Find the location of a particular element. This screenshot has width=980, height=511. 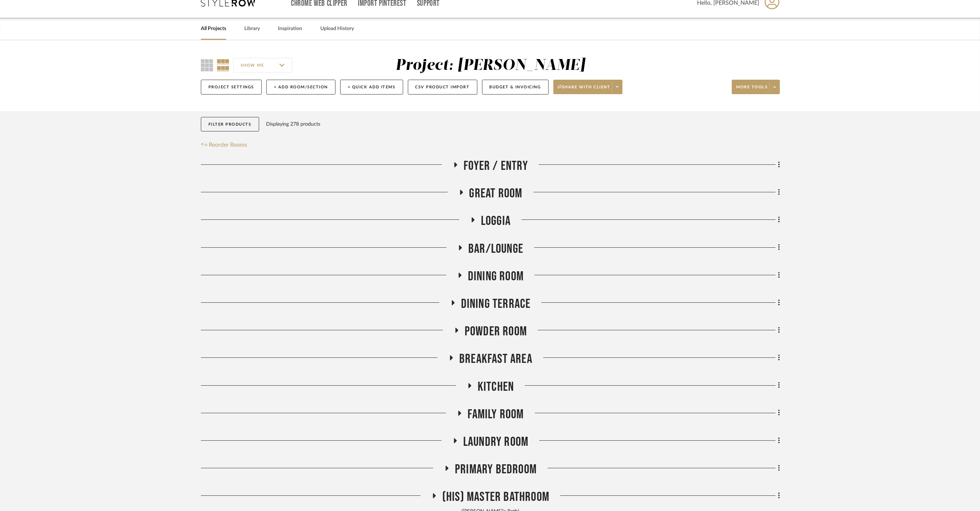

span: Foyer / Entry is located at coordinates (496, 165).